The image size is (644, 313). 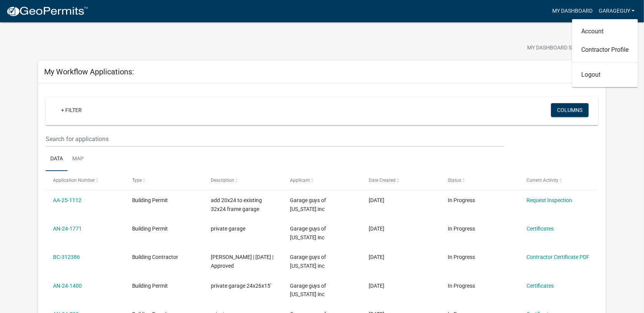 What do you see at coordinates (558, 257) in the screenshot?
I see `a: Contractor Certificate PDF` at bounding box center [558, 257].